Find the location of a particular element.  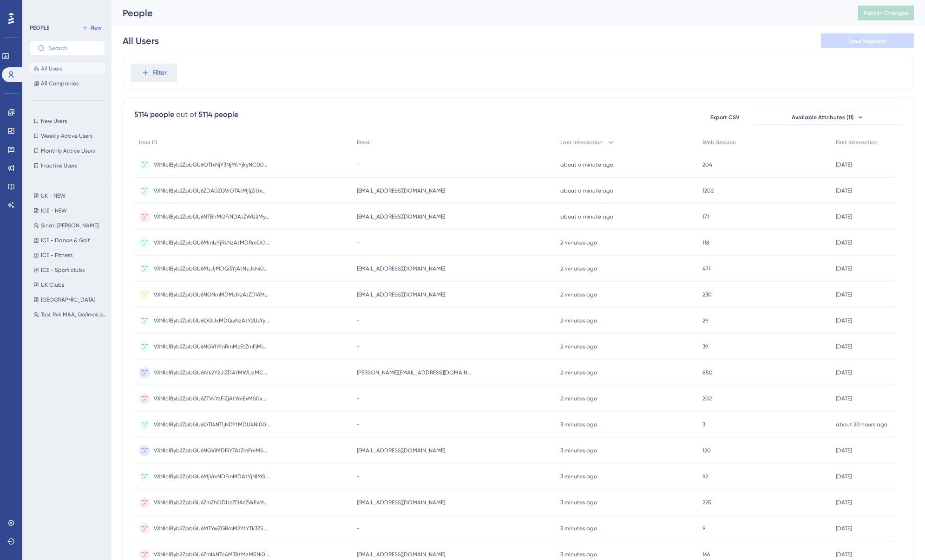

span: VXNlclByb2ZpbGU6OGUxMDQyNzAtY2UzYy0xMWU4LWI1MTktZDk4NGZmOWExNDg1 is located at coordinates (211, 321).